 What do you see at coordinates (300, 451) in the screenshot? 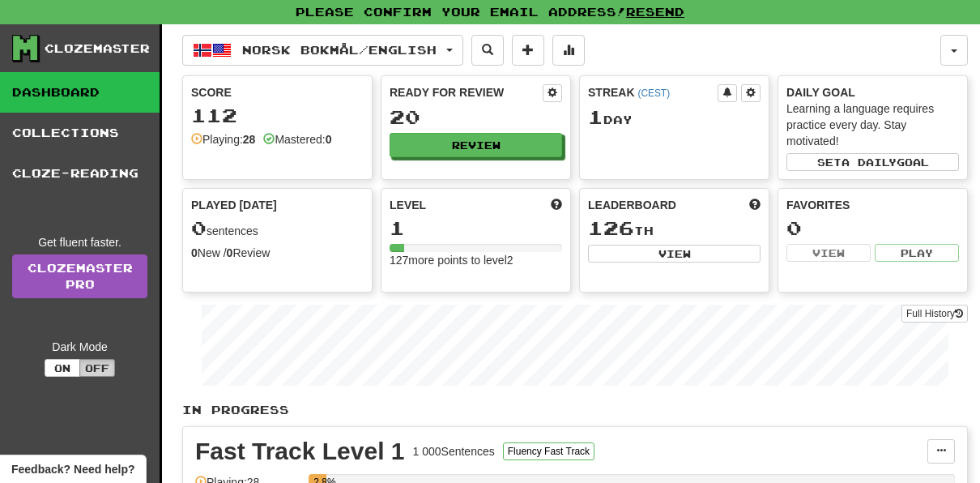
I see `div: Fast Track Level 1` at bounding box center [300, 451].